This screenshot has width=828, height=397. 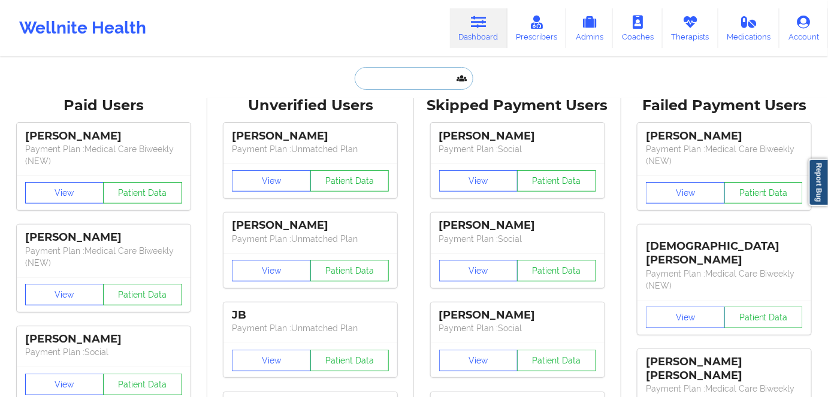 I want to click on a: Coaches, so click(x=638, y=28).